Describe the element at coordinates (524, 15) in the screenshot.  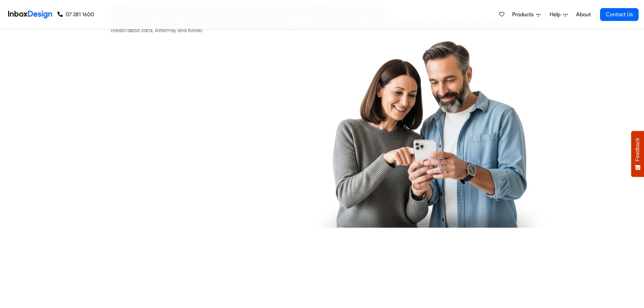
I see `span: Products` at that location.